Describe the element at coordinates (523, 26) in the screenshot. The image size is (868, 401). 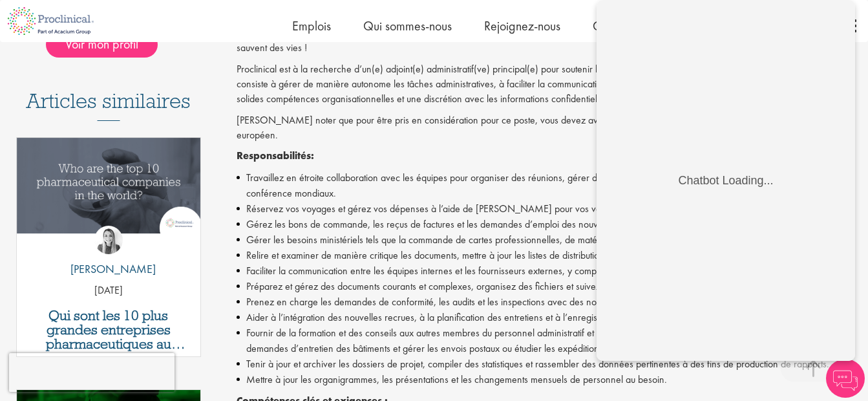
I see `span: Rejoignez-nous` at that location.